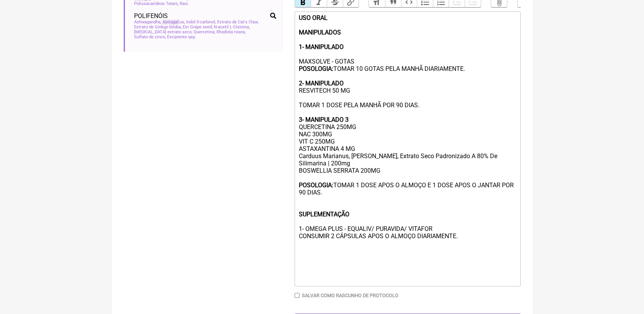 The image size is (644, 314). What do you see at coordinates (198, 27) in the screenshot?
I see `span: Ext Grape seed` at bounding box center [198, 27].